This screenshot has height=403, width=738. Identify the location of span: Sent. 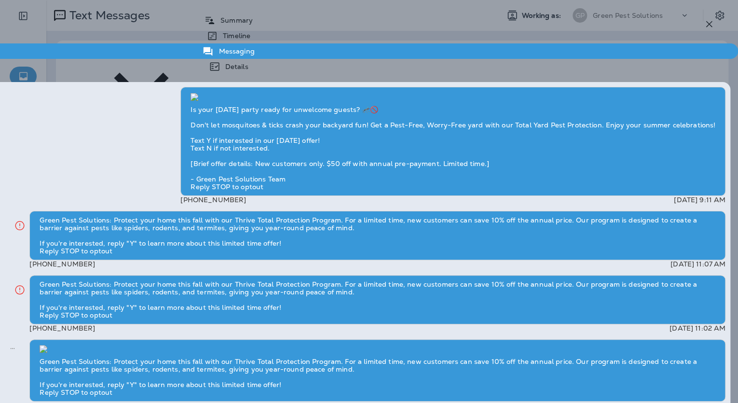
(13, 348).